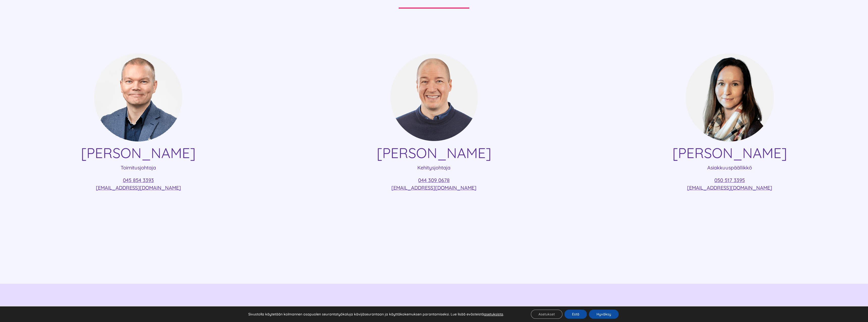 Image resolution: width=868 pixels, height=322 pixels. Describe the element at coordinates (434, 168) in the screenshot. I see `p: Kehitysjohtaja` at that location.